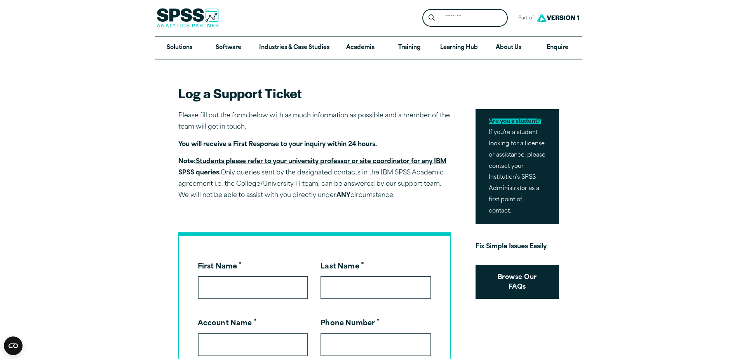 The height and width of the screenshot is (359, 737). What do you see at coordinates (228, 48) in the screenshot?
I see `a: Software` at bounding box center [228, 48].